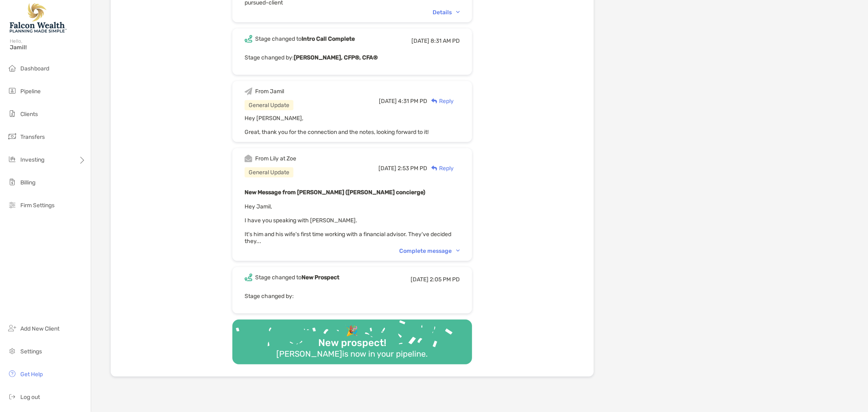 The width and height of the screenshot is (868, 412). What do you see at coordinates (12, 374) in the screenshot?
I see `img: get-help icon` at bounding box center [12, 374].